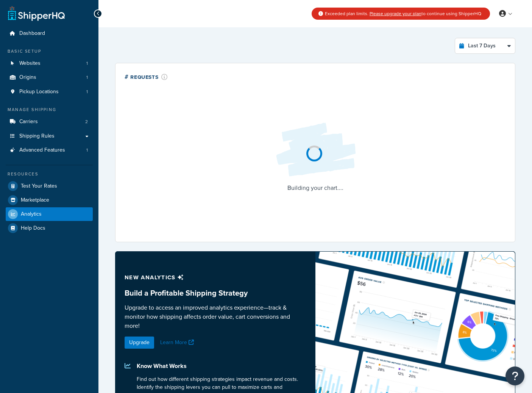 The width and height of the screenshot is (532, 393). What do you see at coordinates (49, 186) in the screenshot?
I see `li: Test Your Rates` at bounding box center [49, 186].